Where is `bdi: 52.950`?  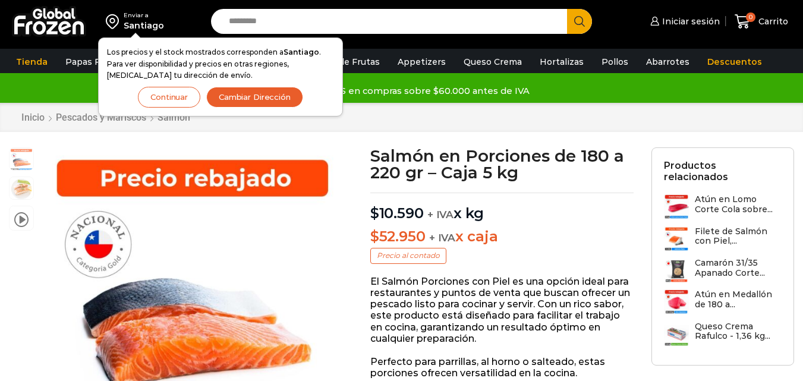 bdi: 52.950 is located at coordinates (398, 236).